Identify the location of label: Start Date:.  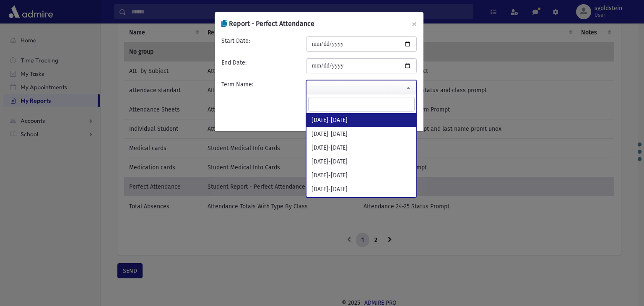
(235, 41).